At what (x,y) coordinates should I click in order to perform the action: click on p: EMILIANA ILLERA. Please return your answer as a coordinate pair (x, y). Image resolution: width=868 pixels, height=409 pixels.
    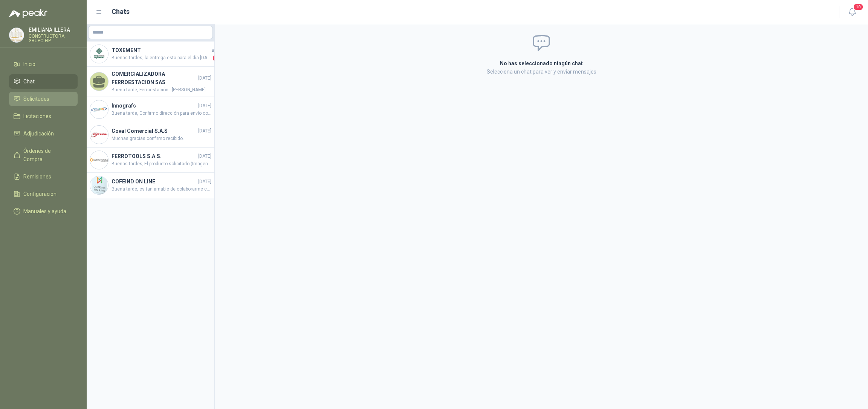
    Looking at the image, I should click on (53, 30).